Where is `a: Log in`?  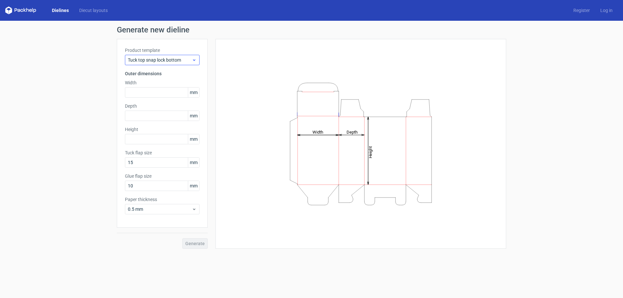 a: Log in is located at coordinates (607, 10).